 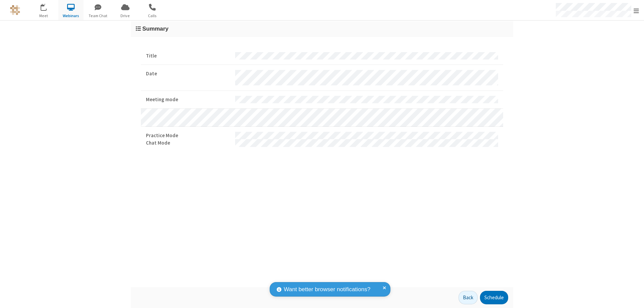 What do you see at coordinates (188, 100) in the screenshot?
I see `strong: Meeting mode` at bounding box center [188, 100].